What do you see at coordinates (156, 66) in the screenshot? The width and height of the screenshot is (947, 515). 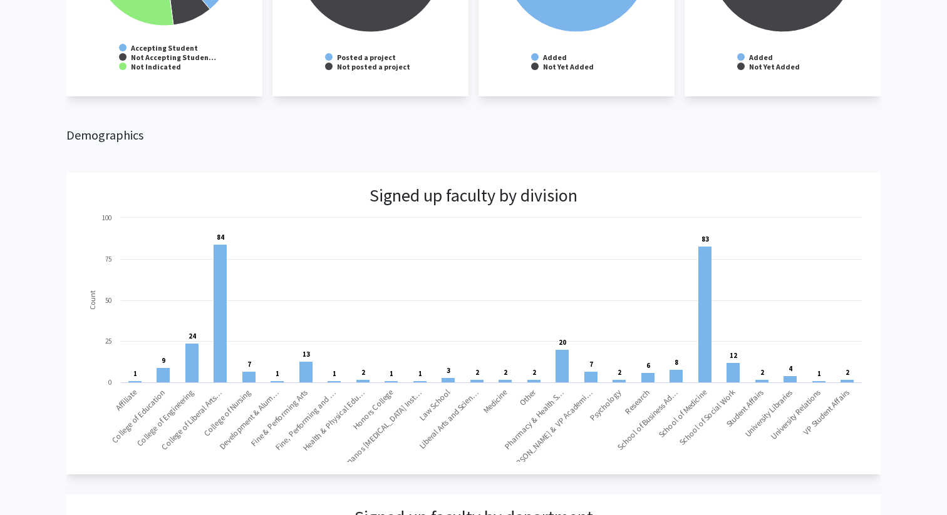 I see `text: Not Indicated` at bounding box center [156, 66].